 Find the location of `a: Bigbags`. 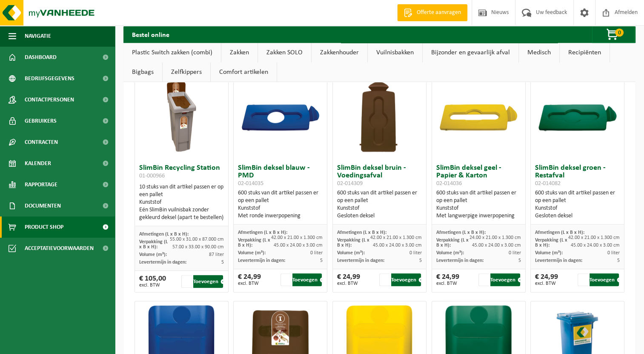

a: Bigbags is located at coordinates (143, 72).